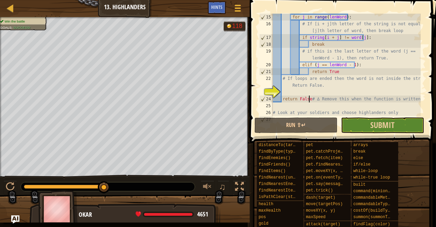 The image size is (436, 227). What do you see at coordinates (360, 145) in the screenshot?
I see `span: arrays` at bounding box center [360, 145].